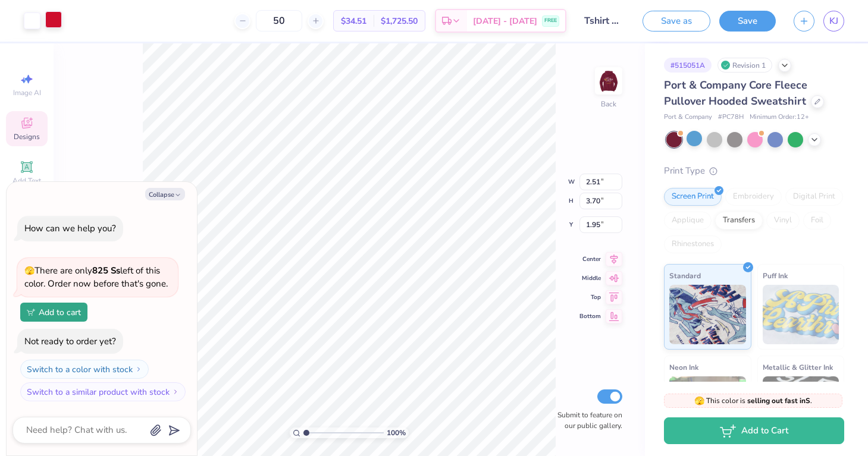  What do you see at coordinates (587, 420) in the screenshot?
I see `label: Submit to feature on our public gallery.` at bounding box center [587, 420].